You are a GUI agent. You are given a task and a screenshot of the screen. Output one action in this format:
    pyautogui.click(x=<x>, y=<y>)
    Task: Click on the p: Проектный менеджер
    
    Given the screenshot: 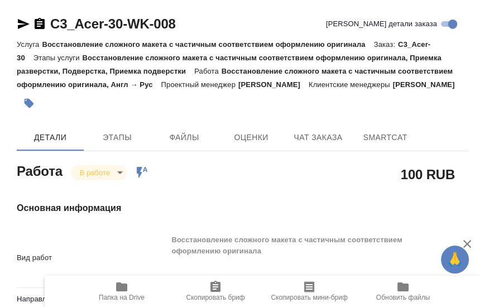 What is the action you would take?
    pyautogui.click(x=200, y=84)
    